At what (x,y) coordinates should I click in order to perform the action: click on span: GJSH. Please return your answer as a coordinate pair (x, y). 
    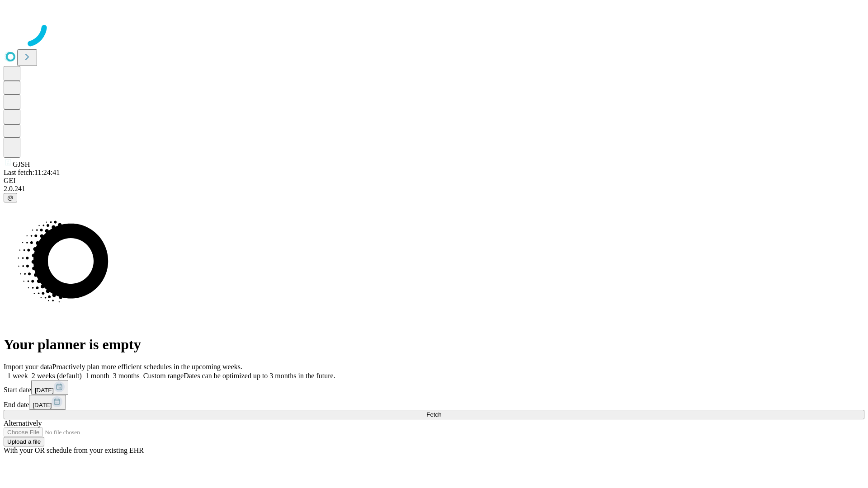
    Looking at the image, I should click on (22, 164).